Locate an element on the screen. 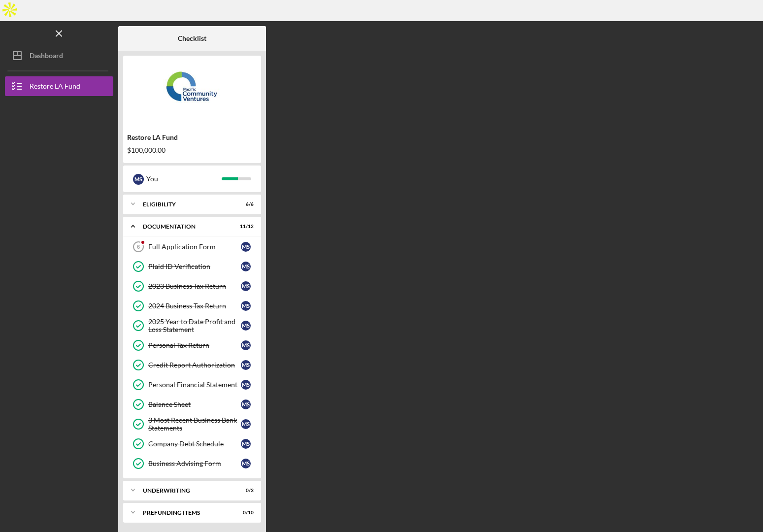 The height and width of the screenshot is (532, 763). img: Product logo is located at coordinates (192, 91).